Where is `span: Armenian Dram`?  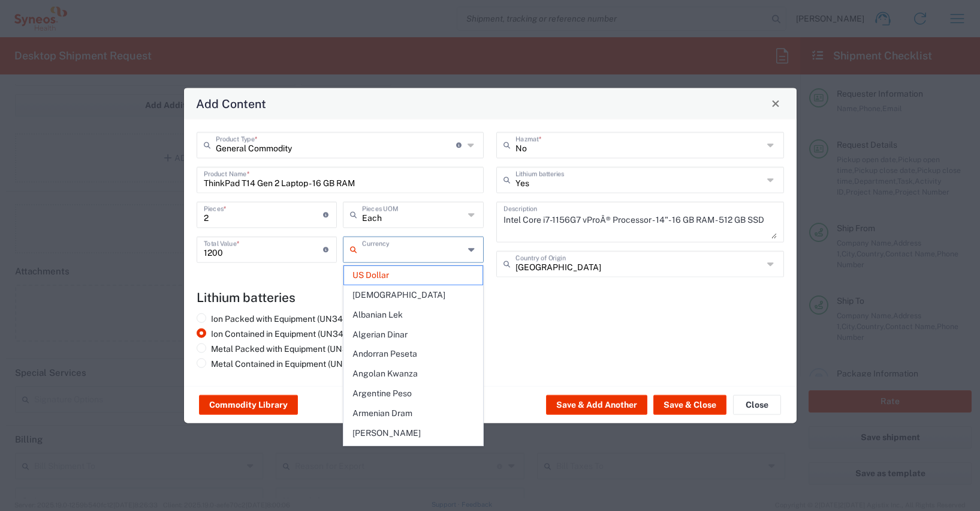 span: Armenian Dram is located at coordinates (413, 413).